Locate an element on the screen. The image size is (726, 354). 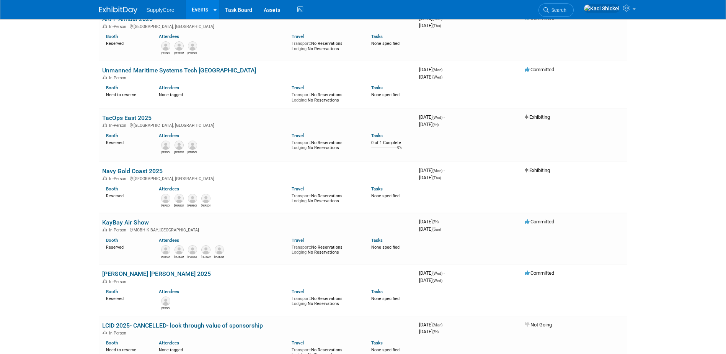
span: (Fri) is located at coordinates (435, 124).